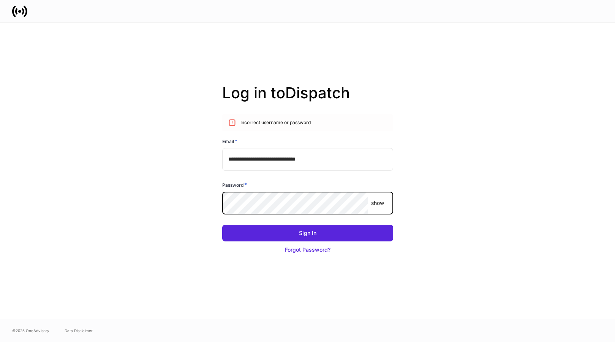 The height and width of the screenshot is (342, 615). I want to click on p: show, so click(378, 203).